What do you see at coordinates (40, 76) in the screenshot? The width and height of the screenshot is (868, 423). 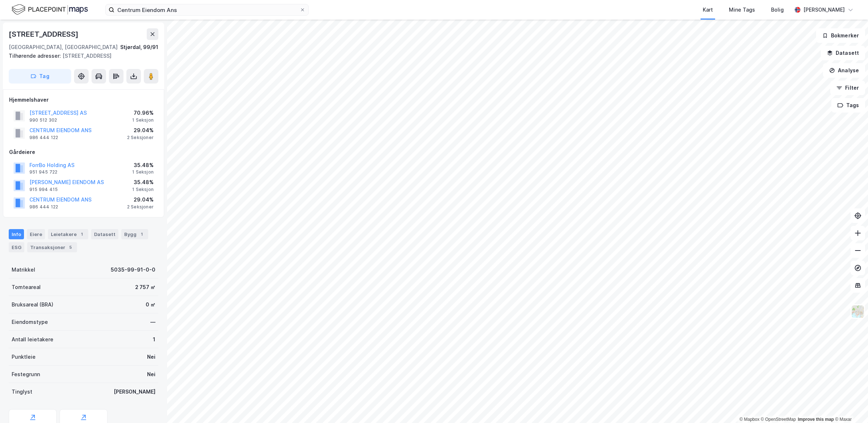 I see `button: Tag` at bounding box center [40, 76].